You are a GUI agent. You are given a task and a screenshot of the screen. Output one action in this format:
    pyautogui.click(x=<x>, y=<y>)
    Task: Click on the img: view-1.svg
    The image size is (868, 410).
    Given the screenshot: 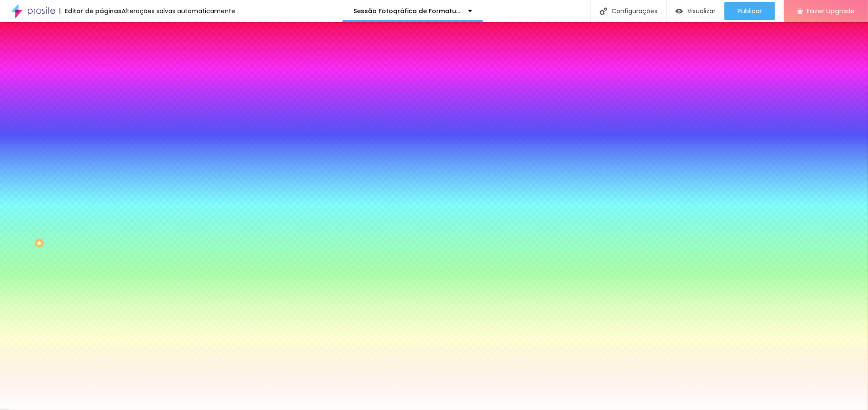 What is the action you would take?
    pyautogui.click(x=679, y=11)
    